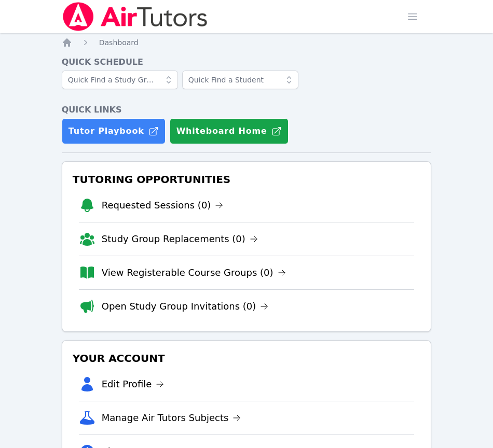  What do you see at coordinates (185, 306) in the screenshot?
I see `a: Open Study Group Invitations (0)` at bounding box center [185, 306].